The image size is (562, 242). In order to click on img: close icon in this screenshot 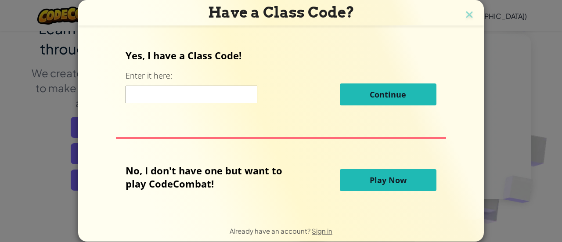, I will do `click(469, 15)`.